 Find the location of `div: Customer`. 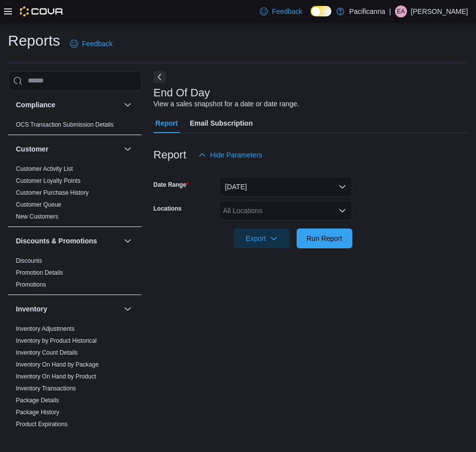

div: Customer is located at coordinates (74, 195).